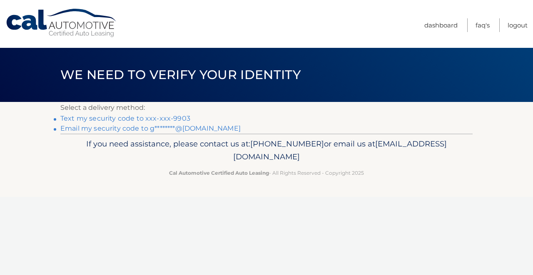 Image resolution: width=533 pixels, height=275 pixels. I want to click on a: Cal Automotive, so click(62, 23).